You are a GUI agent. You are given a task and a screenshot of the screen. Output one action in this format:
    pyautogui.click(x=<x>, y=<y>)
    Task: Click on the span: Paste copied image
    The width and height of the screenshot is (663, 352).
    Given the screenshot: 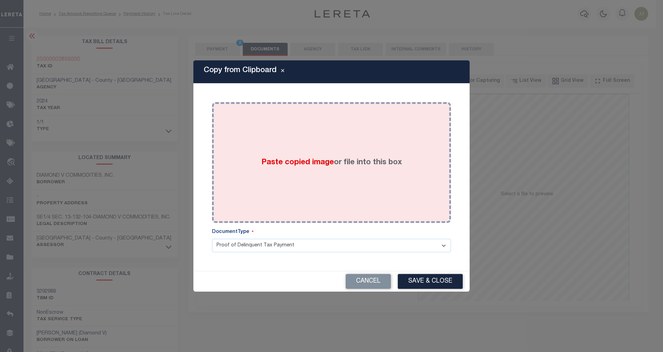 What is the action you would take?
    pyautogui.click(x=297, y=163)
    